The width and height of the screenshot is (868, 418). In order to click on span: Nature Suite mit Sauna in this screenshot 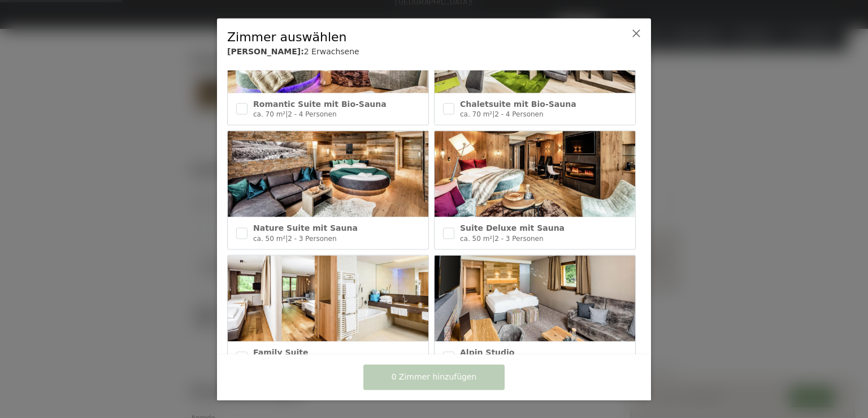, I will do `click(305, 227)`.